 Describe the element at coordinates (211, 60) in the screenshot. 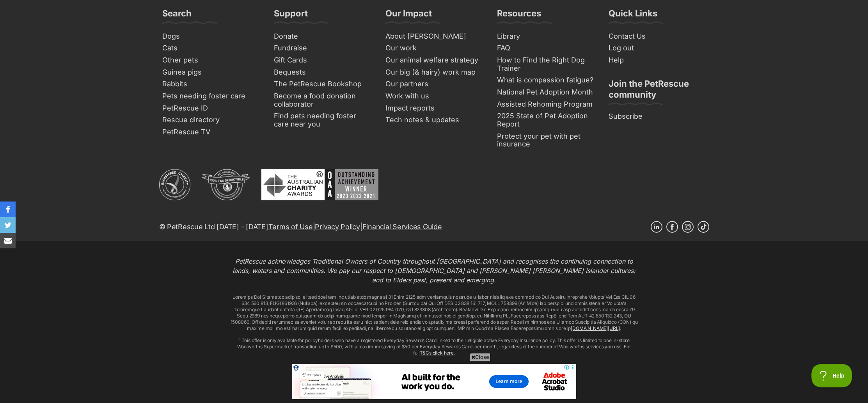

I see `a: Other pets` at that location.